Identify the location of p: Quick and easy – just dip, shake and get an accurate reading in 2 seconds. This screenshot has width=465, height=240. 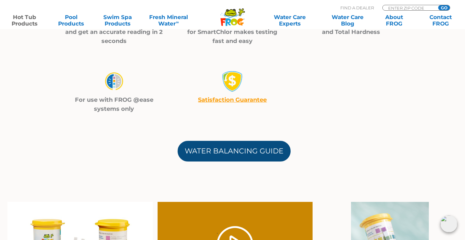
(114, 32).